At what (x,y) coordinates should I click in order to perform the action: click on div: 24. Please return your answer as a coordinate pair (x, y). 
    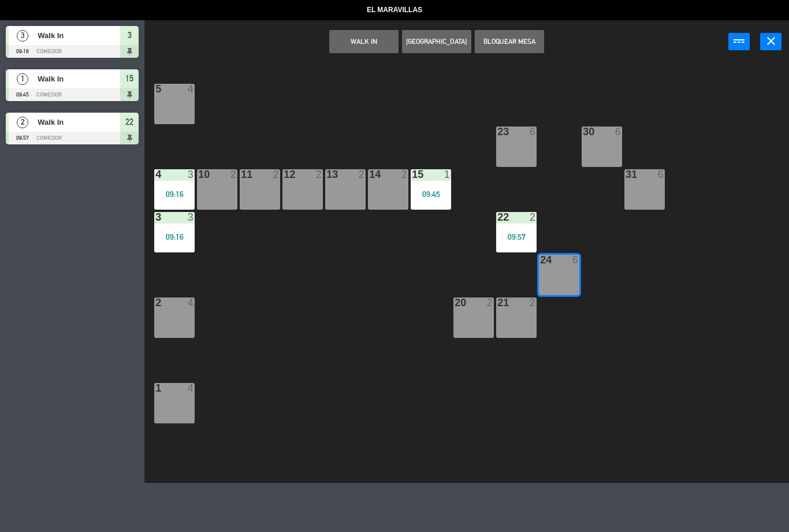
    Looking at the image, I should click on (540, 260).